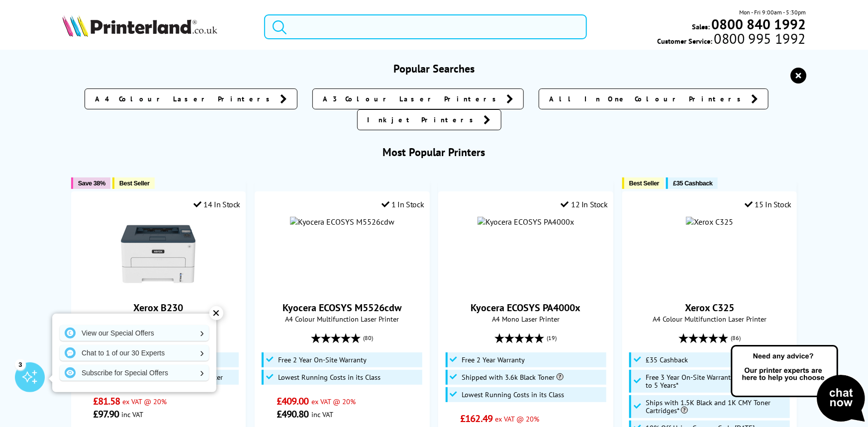 The width and height of the screenshot is (868, 427). What do you see at coordinates (21, 364) in the screenshot?
I see `div: 3` at bounding box center [21, 364].